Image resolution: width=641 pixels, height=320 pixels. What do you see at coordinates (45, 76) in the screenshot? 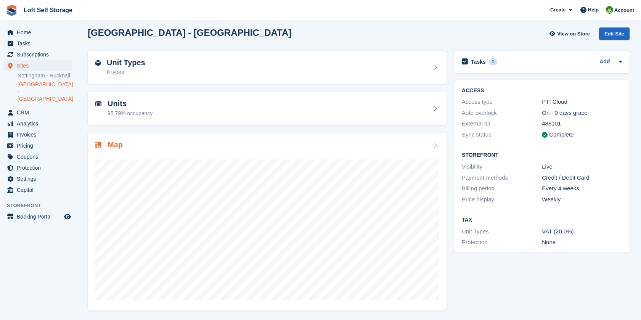
I see `a: Nottingham - Hucknall` at bounding box center [45, 76].